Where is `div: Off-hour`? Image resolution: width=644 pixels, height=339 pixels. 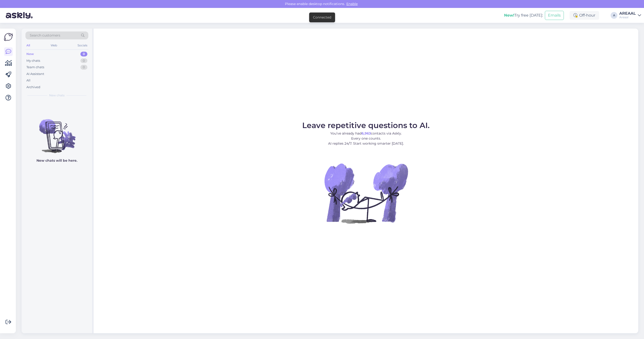
div: Off-hour is located at coordinates (584, 15).